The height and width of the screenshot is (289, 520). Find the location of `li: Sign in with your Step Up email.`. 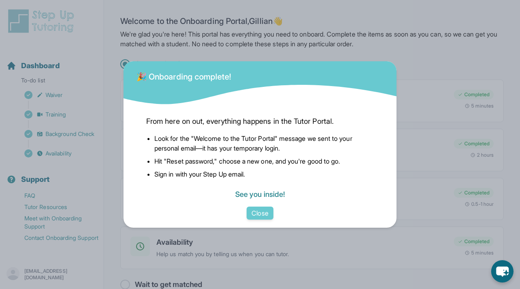

li: Sign in with your Step Up email. is located at coordinates (264, 174).